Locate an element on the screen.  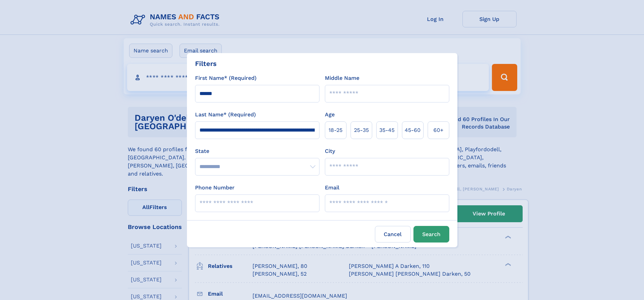
label: Last Name* (Required) is located at coordinates (225, 115).